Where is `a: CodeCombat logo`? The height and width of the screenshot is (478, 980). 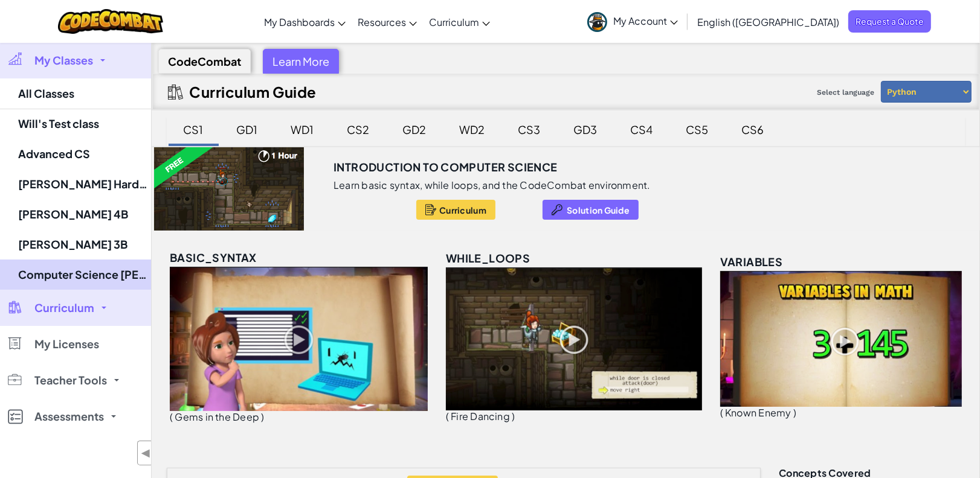
a: CodeCombat logo is located at coordinates (111, 21).